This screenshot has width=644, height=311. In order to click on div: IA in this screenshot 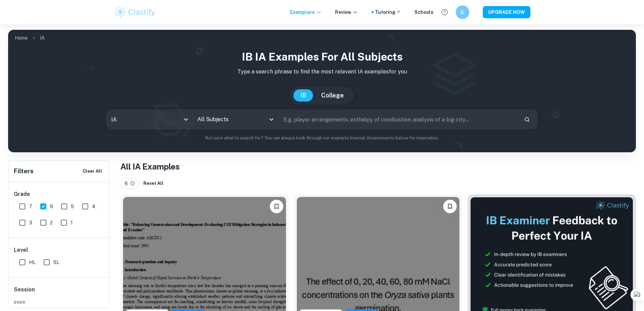, I will do `click(150, 120)`.